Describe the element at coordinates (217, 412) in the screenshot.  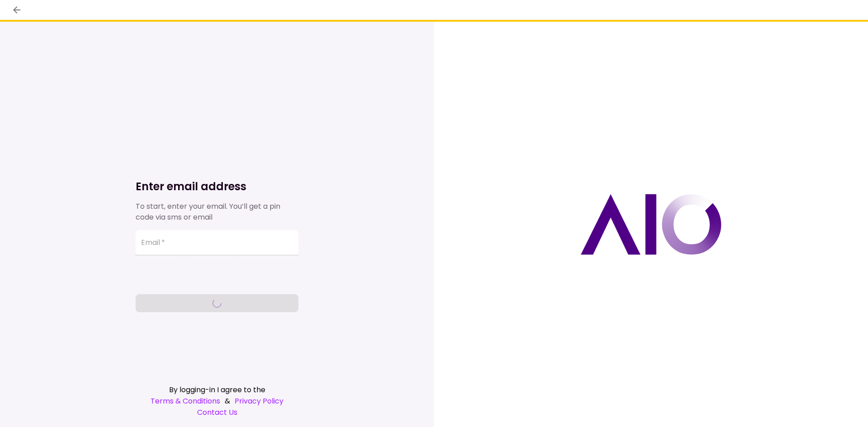
I see `a: Contact Us` at that location.